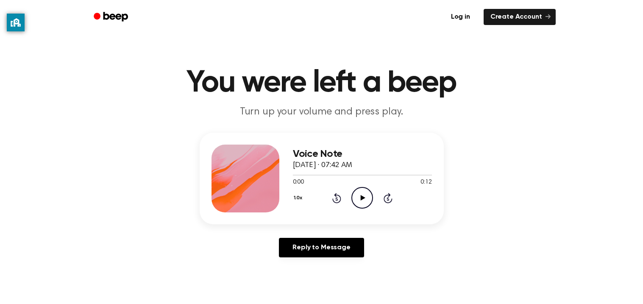 Image resolution: width=643 pixels, height=304 pixels. Describe the element at coordinates (426, 182) in the screenshot. I see `span: 0:12` at that location.